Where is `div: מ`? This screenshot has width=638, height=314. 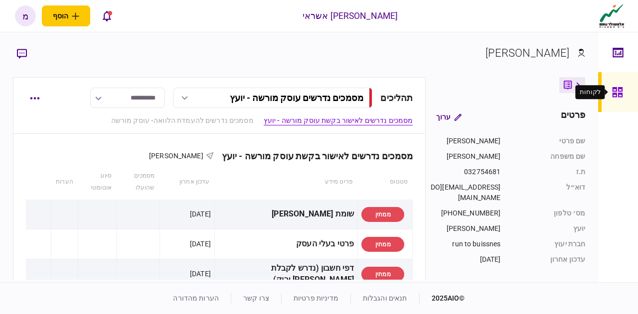
div: מ is located at coordinates (25, 16).